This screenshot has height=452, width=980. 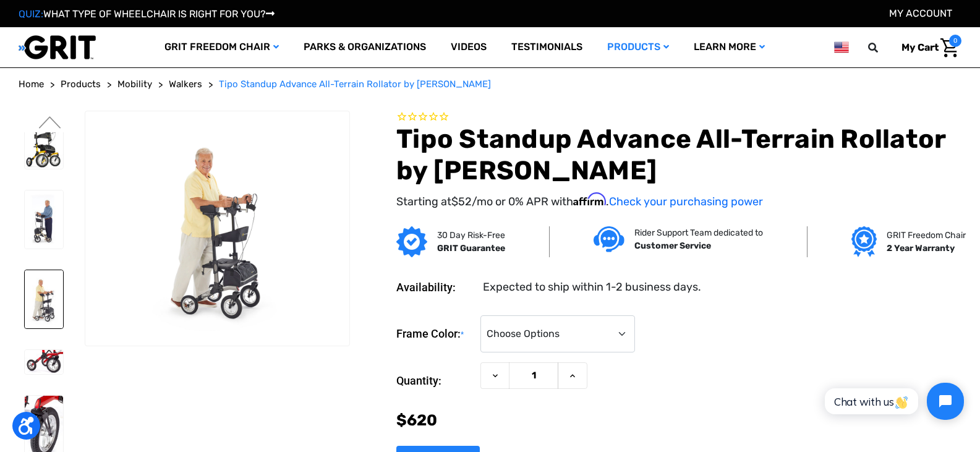 I want to click on label: Frame Color:, so click(x=435, y=334).